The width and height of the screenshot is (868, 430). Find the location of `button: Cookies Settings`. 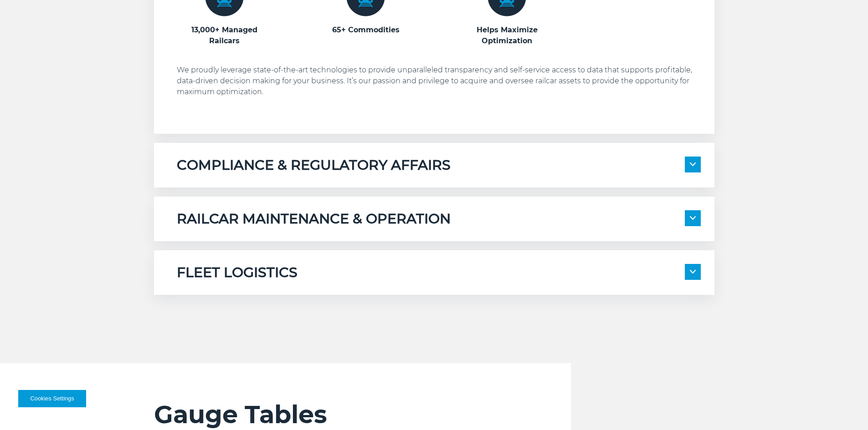

button: Cookies Settings is located at coordinates (52, 399).